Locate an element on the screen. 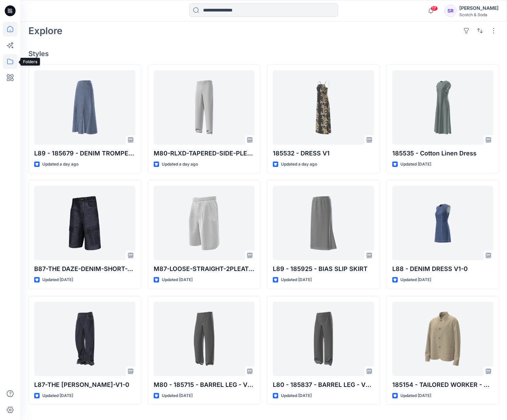 The height and width of the screenshot is (420, 507). a: 185154 - TAILORED WORKER - V1-0 is located at coordinates (442, 339).